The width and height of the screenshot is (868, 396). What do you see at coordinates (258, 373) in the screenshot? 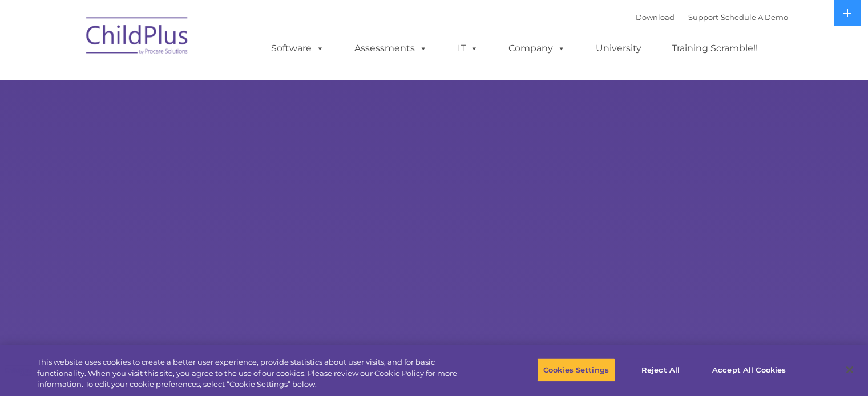
I see `div: This website uses cookies to create a better user experience, provide statistics about user visit...` at bounding box center [258, 373].